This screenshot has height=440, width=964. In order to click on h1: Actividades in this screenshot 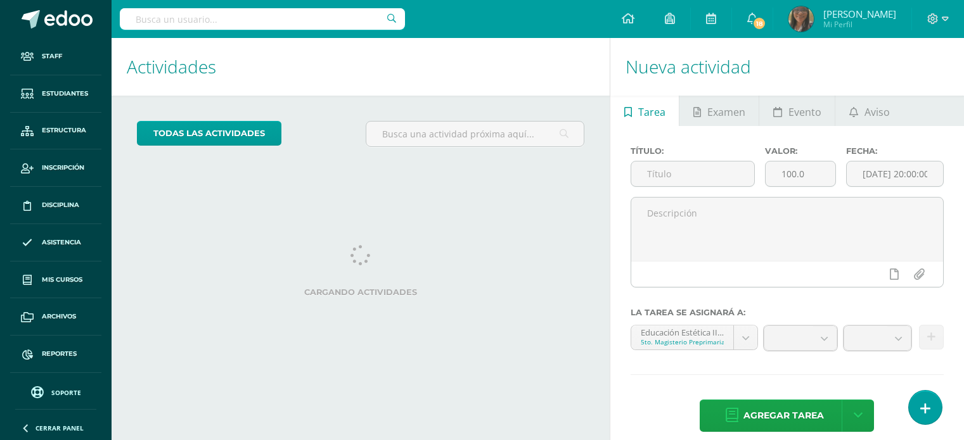, I will do `click(360, 67)`.